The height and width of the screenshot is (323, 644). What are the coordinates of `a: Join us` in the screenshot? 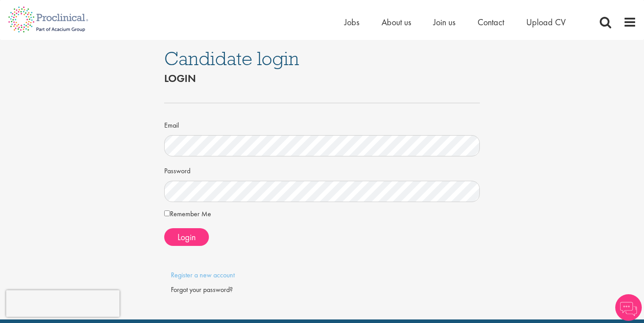 It's located at (444, 22).